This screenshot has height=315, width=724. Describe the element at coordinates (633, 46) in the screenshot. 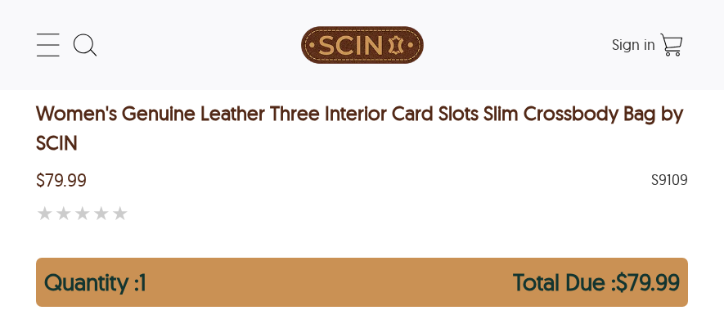

I see `a: Sign in` at that location.